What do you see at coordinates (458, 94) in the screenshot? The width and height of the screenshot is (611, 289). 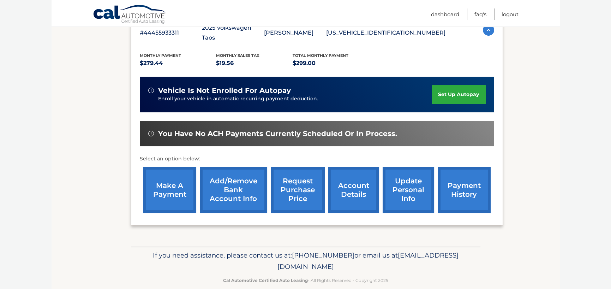 I see `a: set up autopay` at bounding box center [458, 94].